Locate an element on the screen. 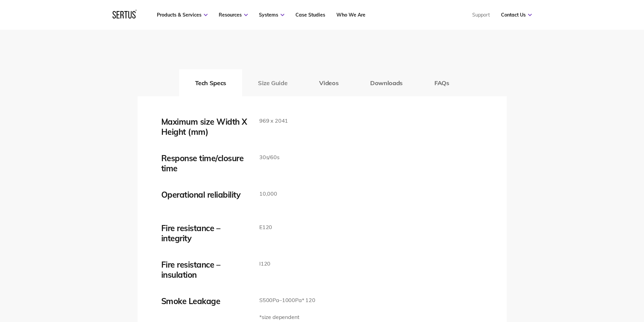 This screenshot has width=644, height=322. p: S500Pa–1000Pa* 120 is located at coordinates (287, 300).